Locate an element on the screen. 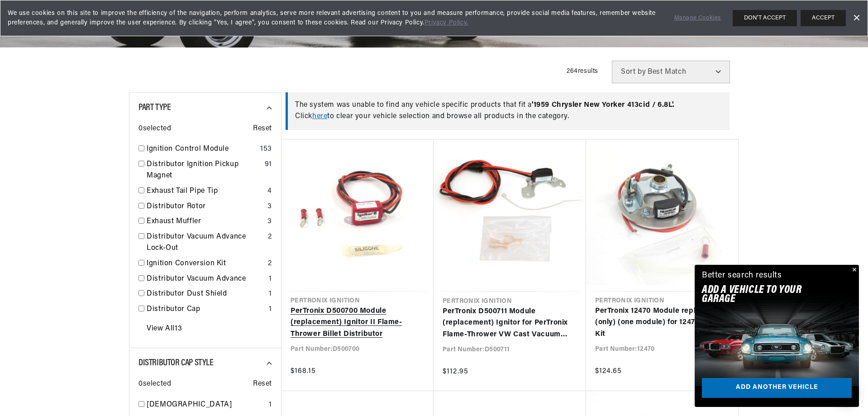 Image resolution: width=868 pixels, height=416 pixels. select: Sort by is located at coordinates (671, 72).